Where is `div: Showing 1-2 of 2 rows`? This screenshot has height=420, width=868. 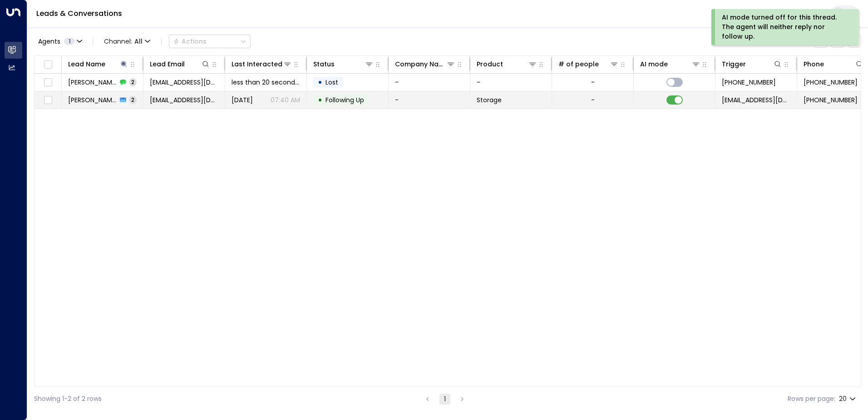
div: Showing 1-2 of 2 rows is located at coordinates (68, 398).